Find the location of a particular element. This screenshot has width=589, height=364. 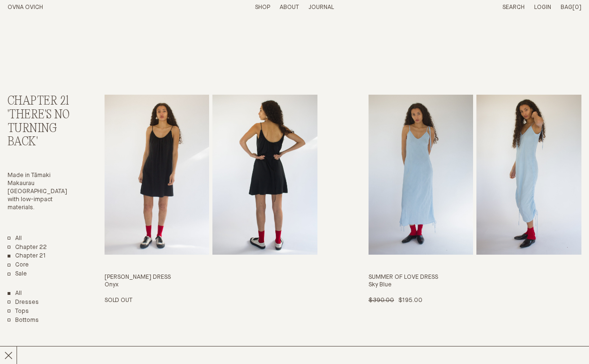

a: Shop is located at coordinates (262, 7).